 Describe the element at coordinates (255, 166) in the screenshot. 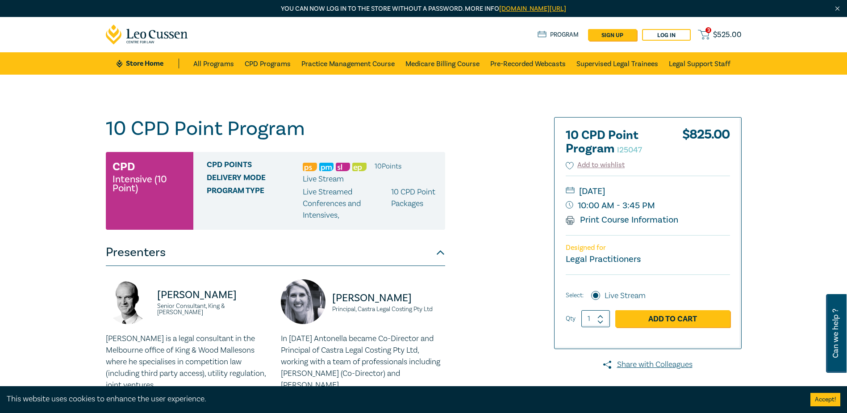

I see `span: CPD Points` at that location.